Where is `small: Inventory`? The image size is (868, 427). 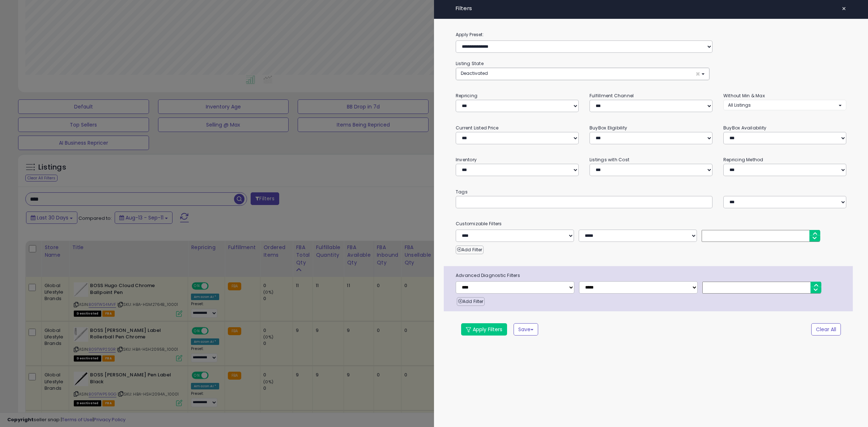 small: Inventory is located at coordinates (466, 159).